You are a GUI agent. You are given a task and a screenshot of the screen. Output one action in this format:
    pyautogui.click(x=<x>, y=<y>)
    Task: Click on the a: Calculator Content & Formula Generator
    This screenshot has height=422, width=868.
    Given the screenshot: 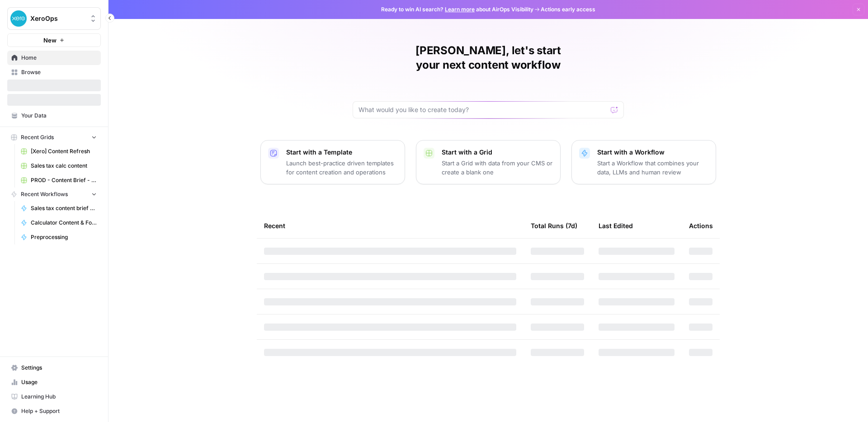 What is the action you would take?
    pyautogui.click(x=59, y=223)
    